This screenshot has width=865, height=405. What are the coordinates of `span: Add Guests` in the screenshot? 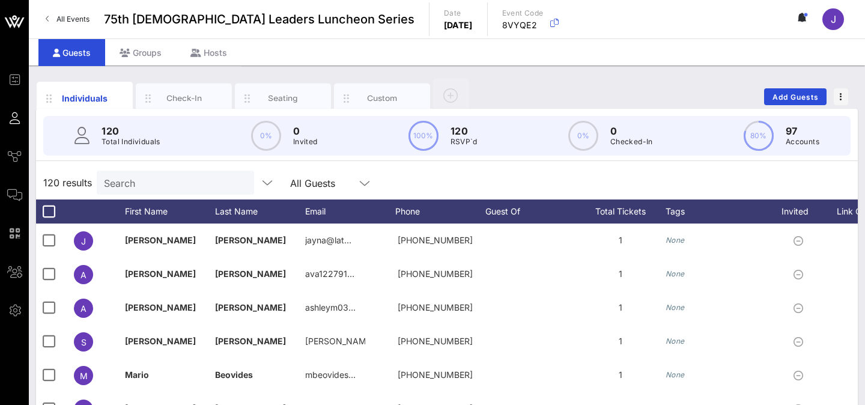 It's located at (795, 97).